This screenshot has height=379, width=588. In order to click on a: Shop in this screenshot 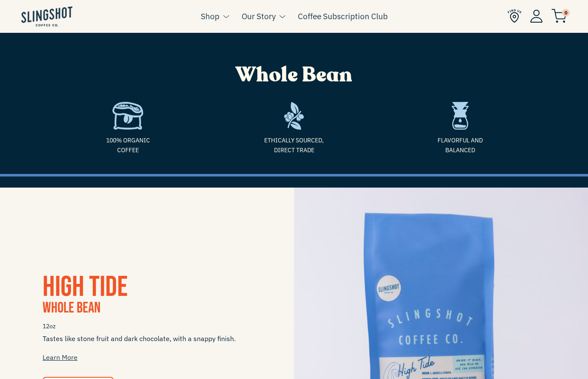, I will do `click(210, 16)`.